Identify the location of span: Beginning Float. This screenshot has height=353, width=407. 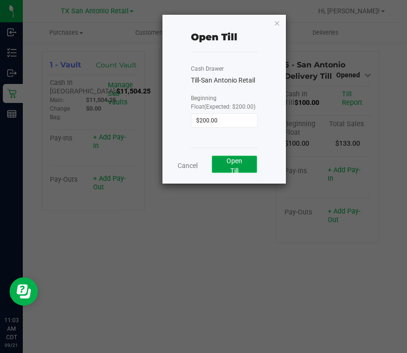
(223, 102).